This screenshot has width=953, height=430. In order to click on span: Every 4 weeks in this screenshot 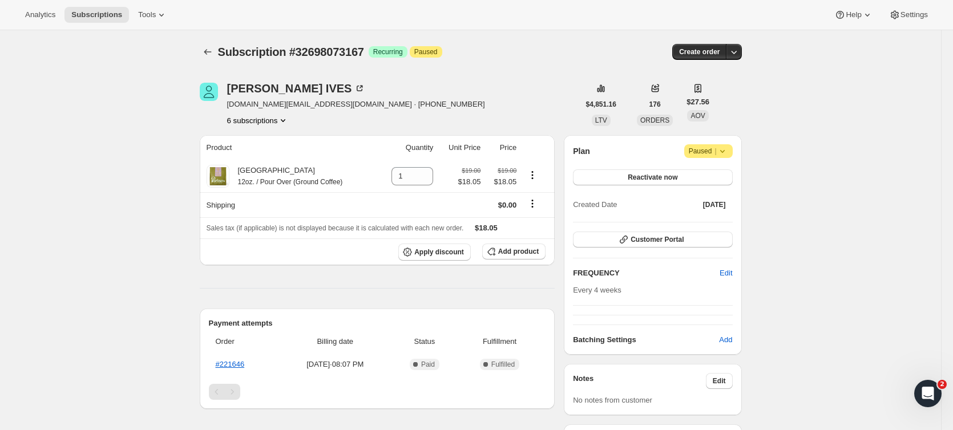, I will do `click(597, 290)`.